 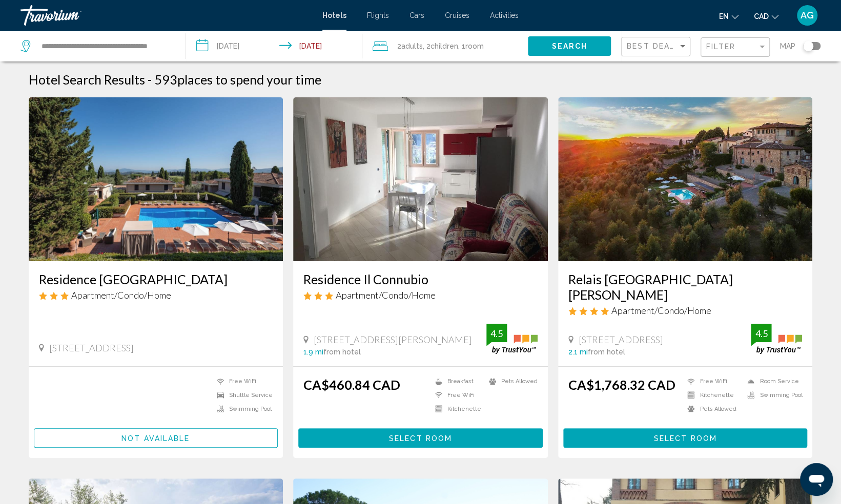 I want to click on a: Hotels, so click(x=334, y=15).